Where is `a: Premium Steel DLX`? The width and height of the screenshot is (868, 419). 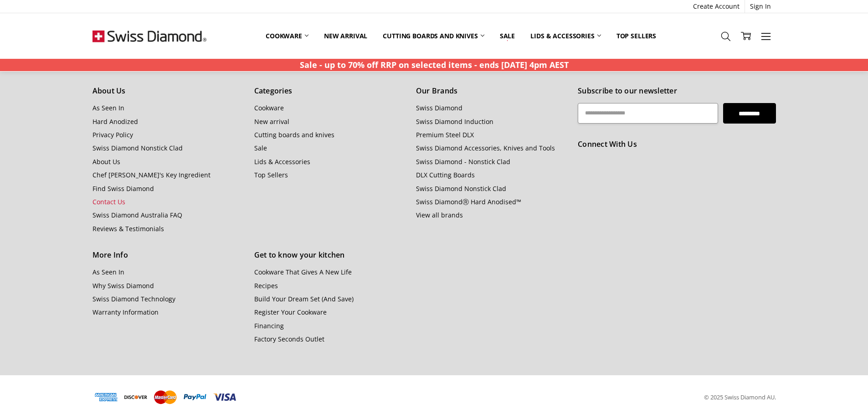 a: Premium Steel DLX is located at coordinates (445, 134).